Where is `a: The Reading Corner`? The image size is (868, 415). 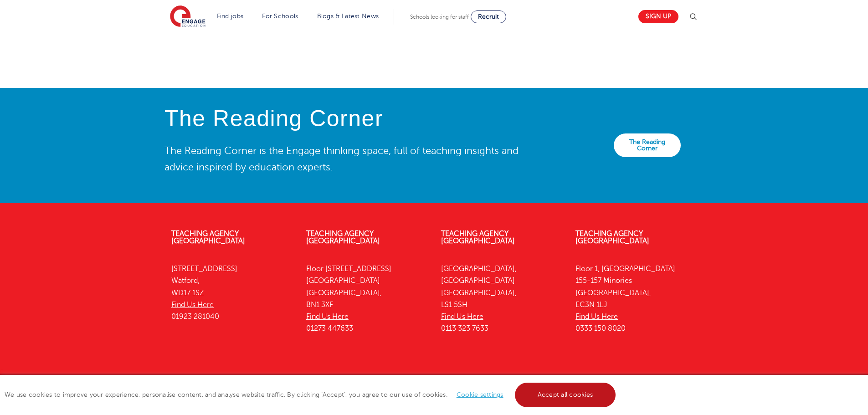 a: The Reading Corner is located at coordinates (647, 145).